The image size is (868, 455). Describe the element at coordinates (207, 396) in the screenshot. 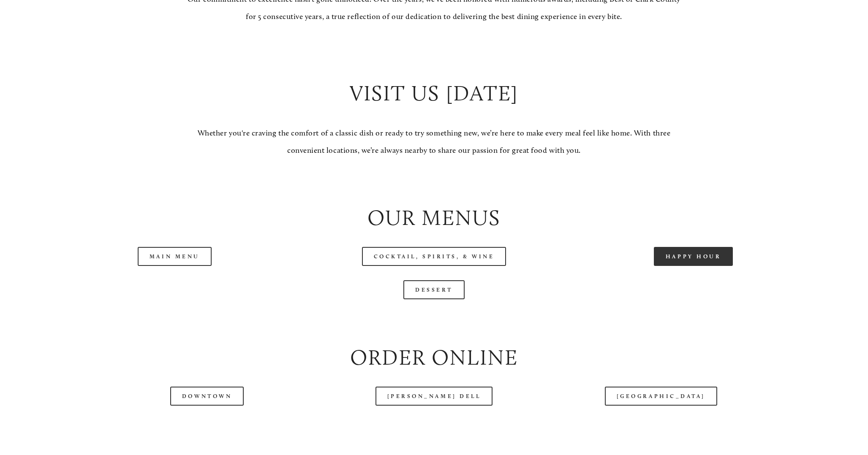

I see `a: Downtown` at that location.